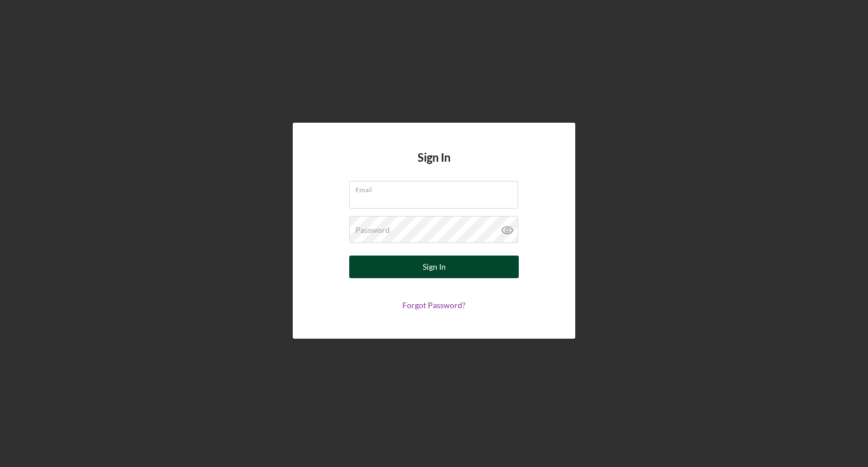 The image size is (868, 467). Describe the element at coordinates (372, 230) in the screenshot. I see `label: Password` at that location.